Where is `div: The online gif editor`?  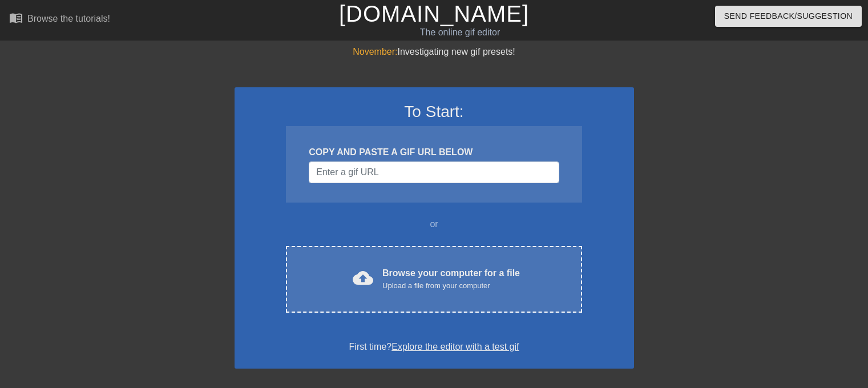
div: The online gif editor is located at coordinates (460, 33).